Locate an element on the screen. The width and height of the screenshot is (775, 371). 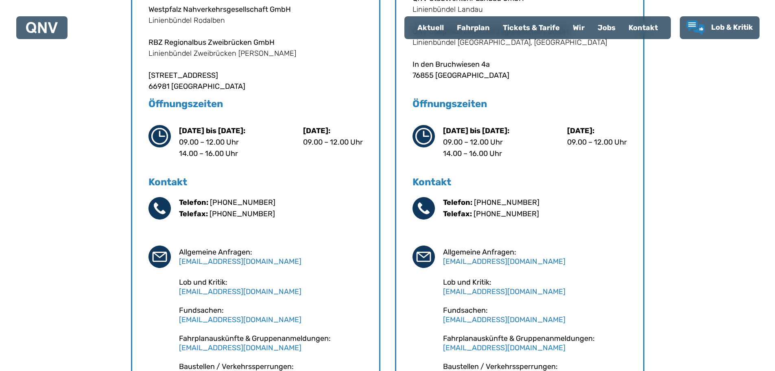
a: Lob & Kritik is located at coordinates (720, 28).